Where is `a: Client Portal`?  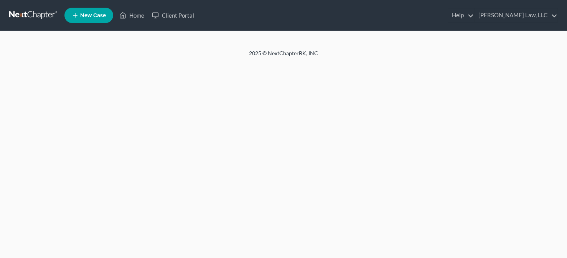
a: Client Portal is located at coordinates (173, 15).